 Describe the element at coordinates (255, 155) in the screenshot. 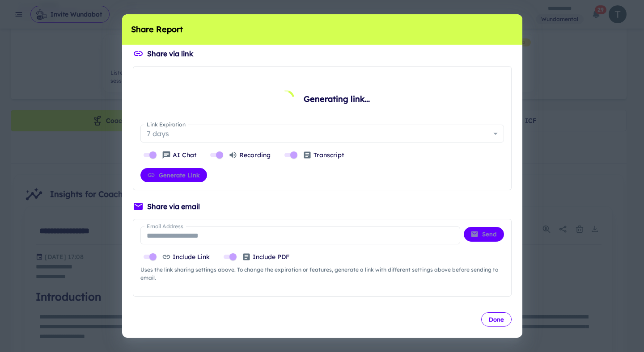

I see `p: Recording` at that location.